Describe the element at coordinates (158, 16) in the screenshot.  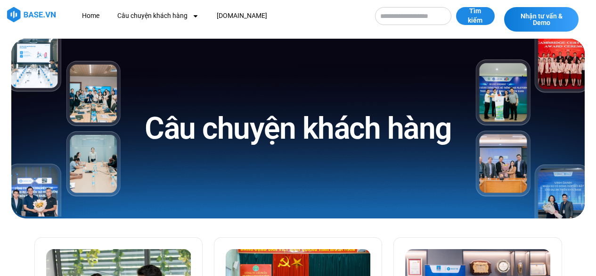
I see `a: Câu chuyện khách hàng` at that location.